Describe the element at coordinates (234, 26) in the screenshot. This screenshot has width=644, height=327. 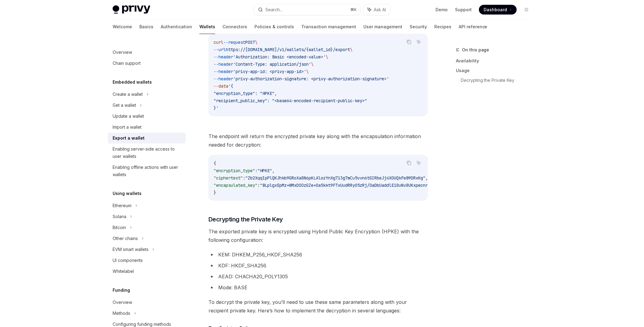
I see `a: Connectors` at that location.